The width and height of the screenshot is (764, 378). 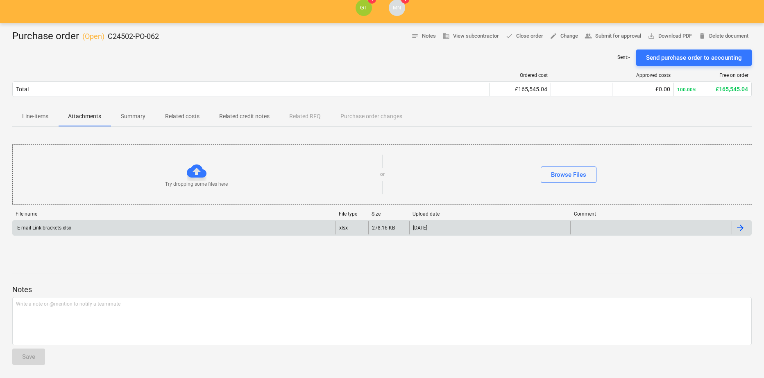 I want to click on button: Change, so click(x=563, y=36).